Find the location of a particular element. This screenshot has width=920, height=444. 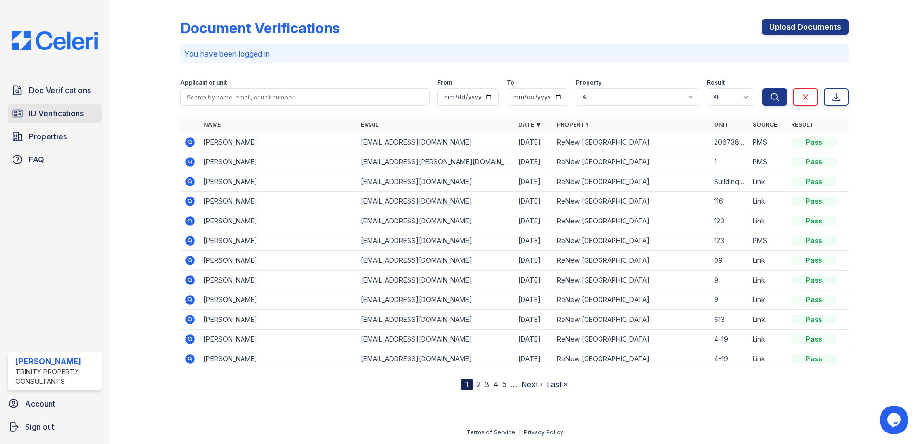

a: Sign out is located at coordinates (54, 427).